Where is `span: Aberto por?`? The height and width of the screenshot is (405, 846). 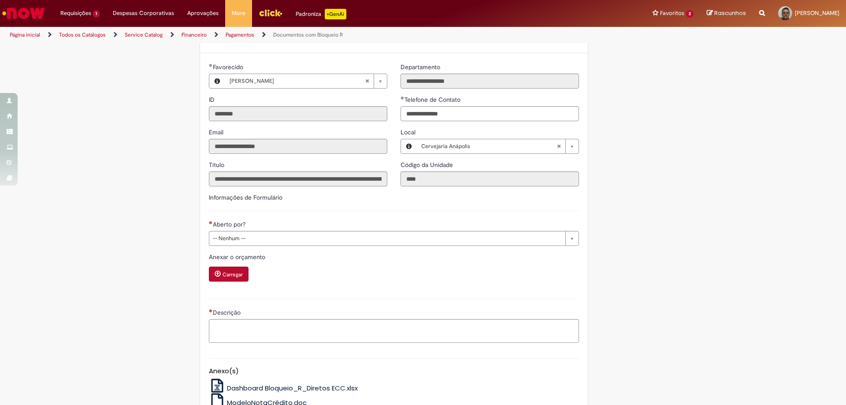
span: Aberto por? is located at coordinates (230, 224).